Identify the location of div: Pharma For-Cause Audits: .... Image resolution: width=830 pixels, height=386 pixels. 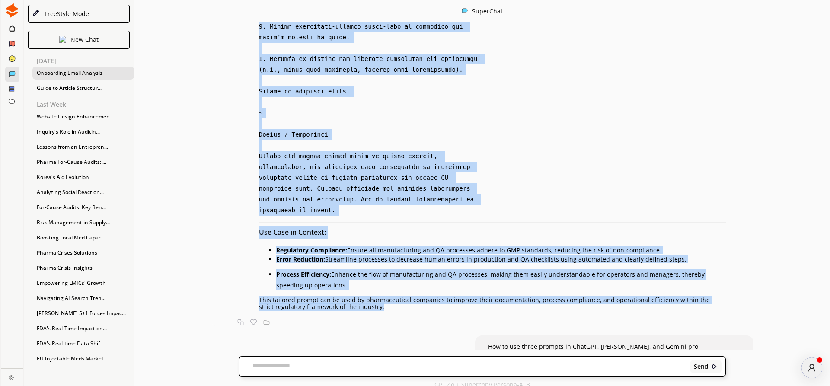
(83, 162).